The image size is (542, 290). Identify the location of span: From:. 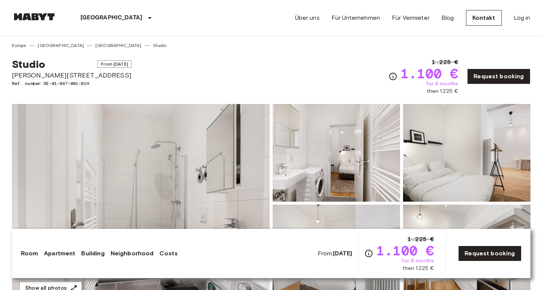
(335, 253).